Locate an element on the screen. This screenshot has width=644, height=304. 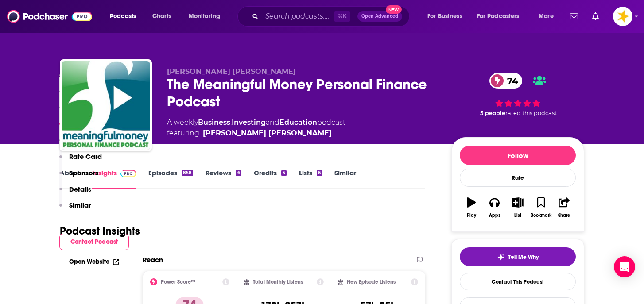
button: Sponsors is located at coordinates (79, 177).